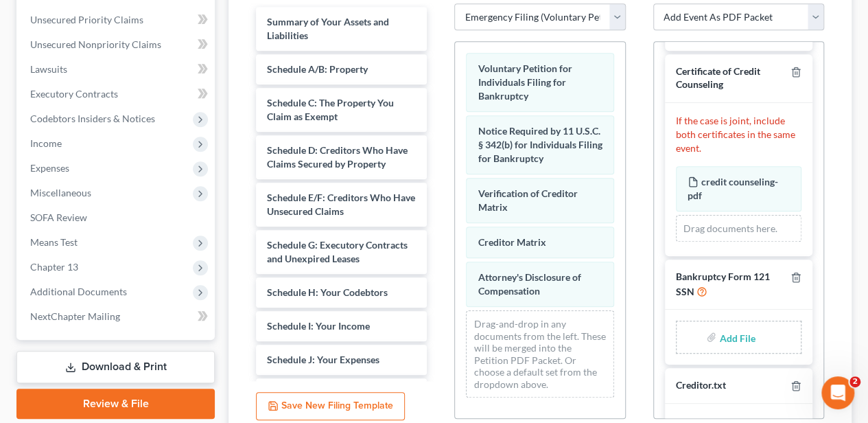 The width and height of the screenshot is (868, 423). Describe the element at coordinates (60, 193) in the screenshot. I see `span: Miscellaneous` at that location.